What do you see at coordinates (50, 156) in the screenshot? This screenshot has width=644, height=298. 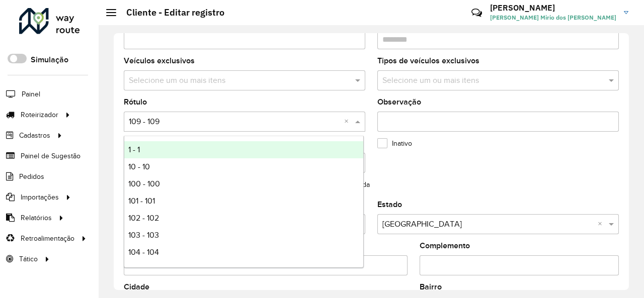 I see `span: Painel de Sugestão` at bounding box center [50, 156].